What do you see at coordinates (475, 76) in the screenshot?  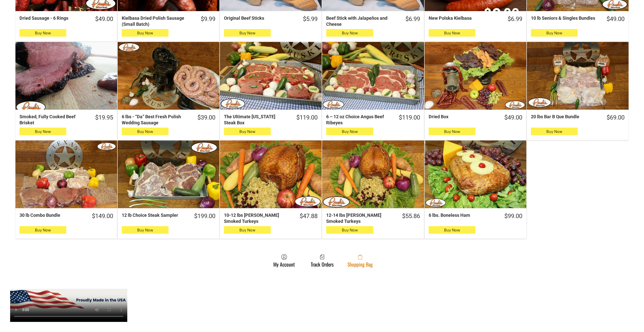 I see `a: Dried Box` at bounding box center [475, 76].